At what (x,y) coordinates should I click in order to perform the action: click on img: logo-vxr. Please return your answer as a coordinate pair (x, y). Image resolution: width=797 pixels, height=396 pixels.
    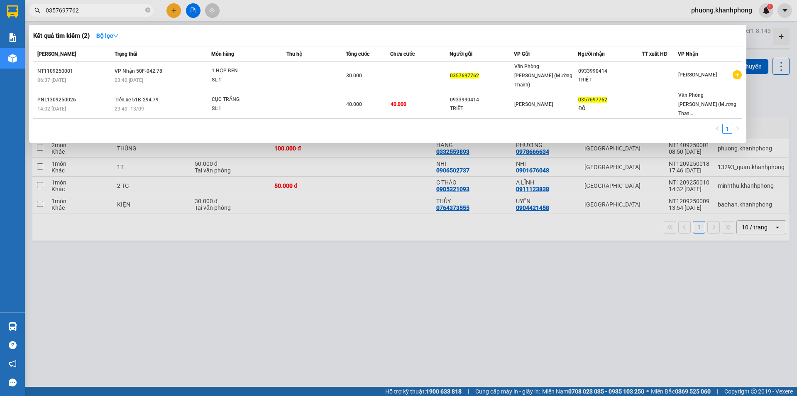
    Looking at the image, I should click on (12, 12).